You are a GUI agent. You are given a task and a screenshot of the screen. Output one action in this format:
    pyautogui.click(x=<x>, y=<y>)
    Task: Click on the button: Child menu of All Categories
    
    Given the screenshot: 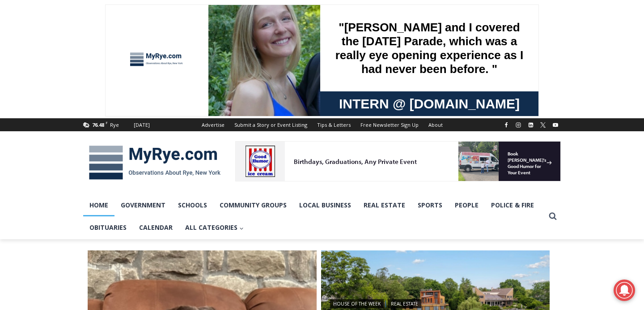 What is the action you would take?
    pyautogui.click(x=214, y=227)
    